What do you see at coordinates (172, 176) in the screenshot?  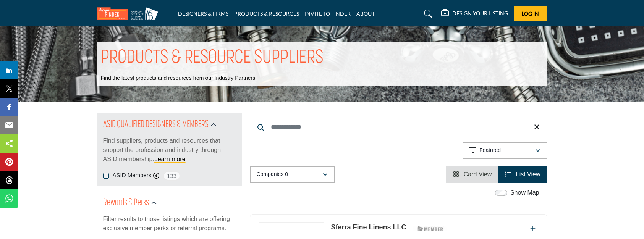 I see `span: 133` at bounding box center [172, 176].